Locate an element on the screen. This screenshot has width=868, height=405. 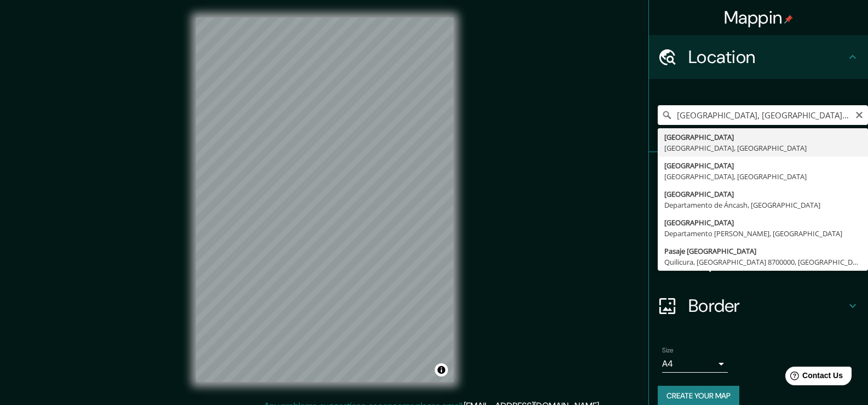
button: Toggle attribution is located at coordinates (442, 370).